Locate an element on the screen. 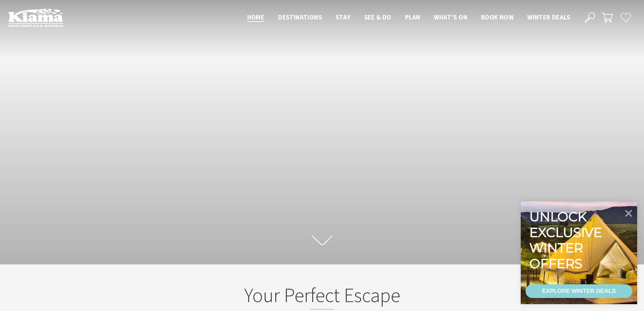 Image resolution: width=644 pixels, height=311 pixels. span: What’s On is located at coordinates (451, 17).